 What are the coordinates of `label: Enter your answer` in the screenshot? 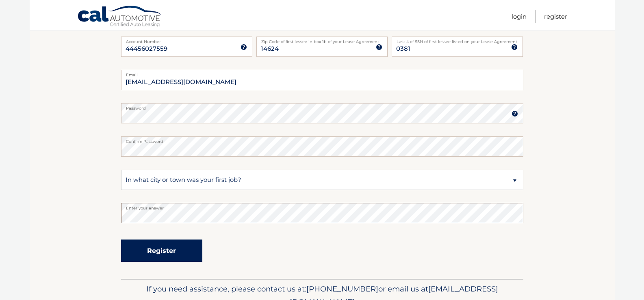 It's located at (323, 206).